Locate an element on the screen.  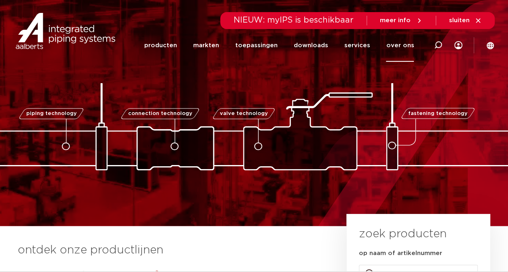
a: downloads is located at coordinates (310, 45).